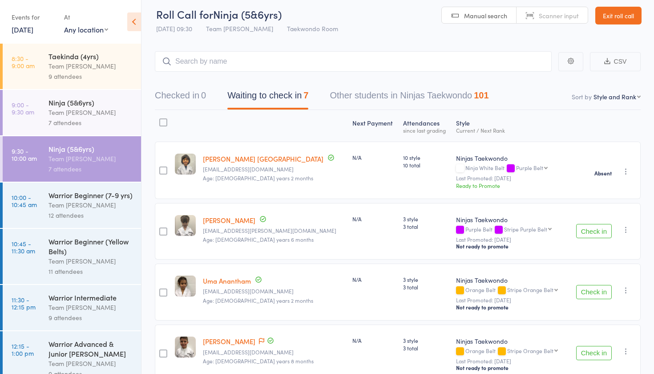 The height and width of the screenshot is (374, 654). I want to click on small: jaynryde@gmail.com, so click(274, 169).